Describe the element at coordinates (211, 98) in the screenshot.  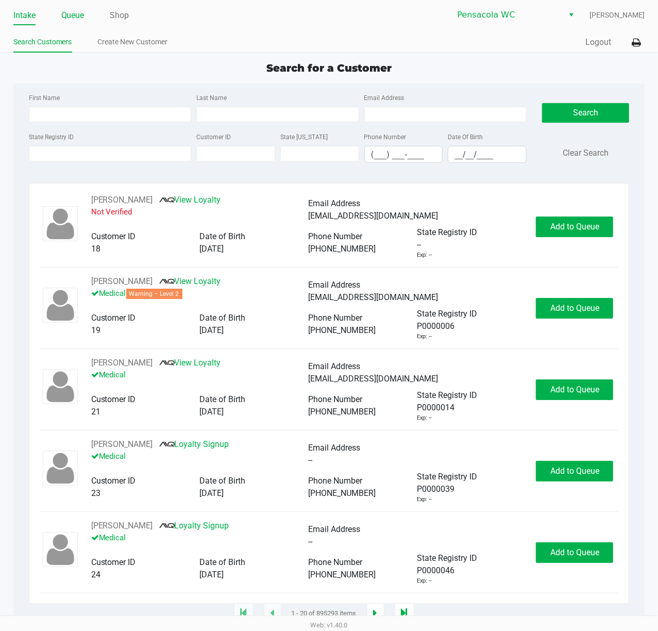
I see `label: Last Name` at that location.